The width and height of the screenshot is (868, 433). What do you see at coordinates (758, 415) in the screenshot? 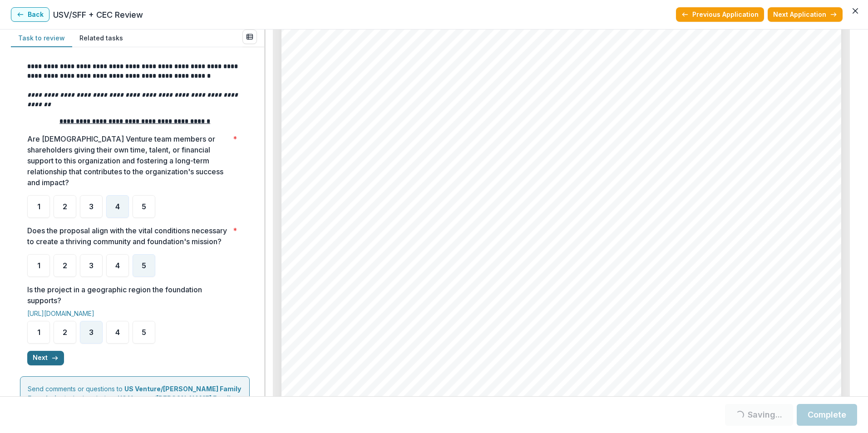
I see `button: Saving...` at bounding box center [758, 415].